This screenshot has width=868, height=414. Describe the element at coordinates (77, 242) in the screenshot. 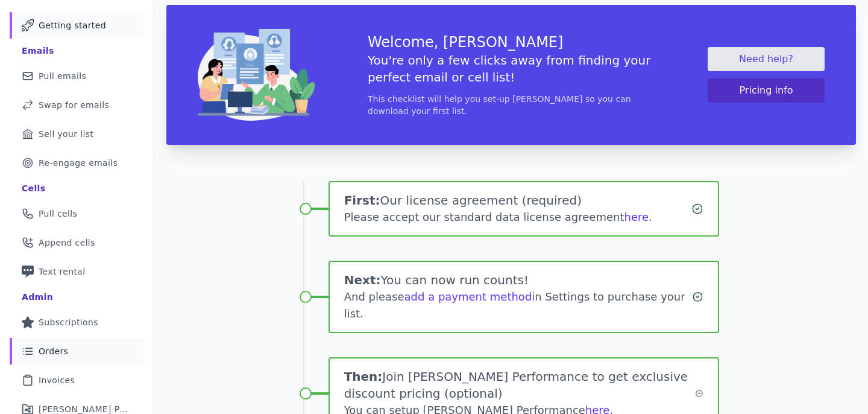

I see `a: Append cells` at that location.